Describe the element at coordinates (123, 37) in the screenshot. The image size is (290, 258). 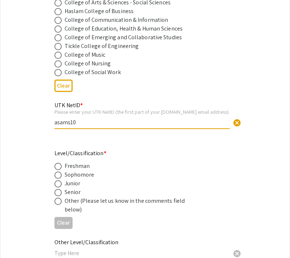
I see `div: College of Emerging and Collaborative Studies` at that location.